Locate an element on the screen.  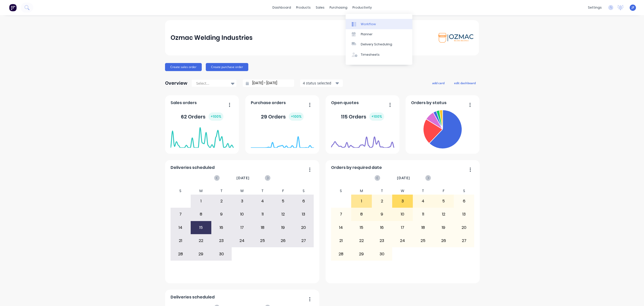
div: 15 is located at coordinates (361, 228).